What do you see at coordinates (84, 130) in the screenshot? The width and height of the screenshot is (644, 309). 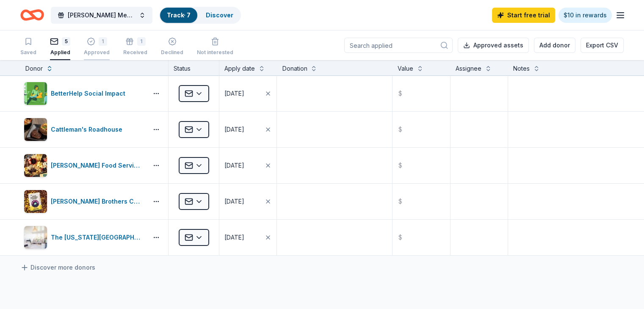 I see `button: Image for Cattleman's RoadhouseCattleman's Roadhouse` at bounding box center [84, 130].